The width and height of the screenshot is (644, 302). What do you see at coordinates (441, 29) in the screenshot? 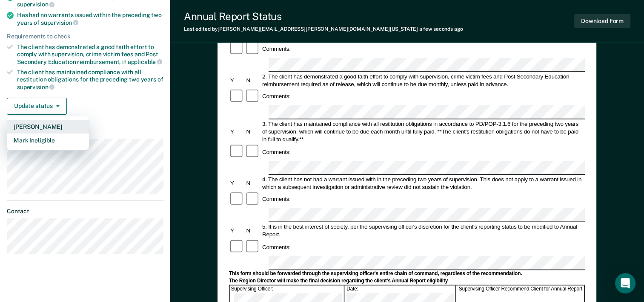
I see `span: a few seconds ago` at bounding box center [441, 29].